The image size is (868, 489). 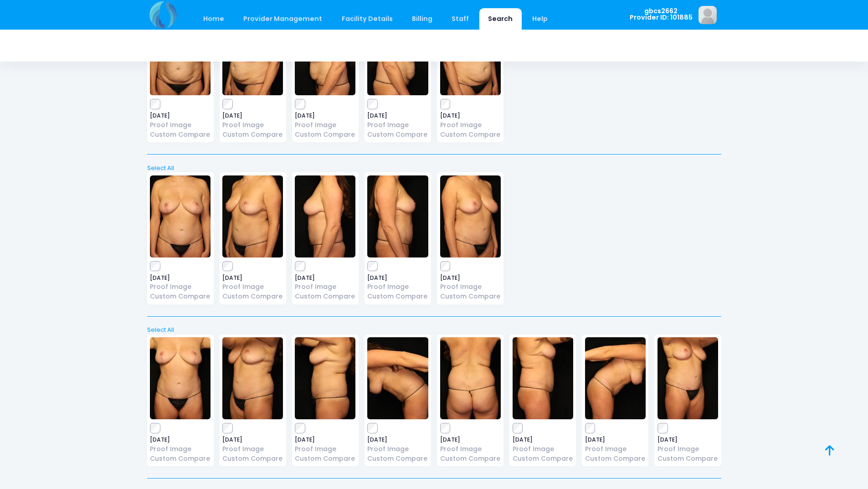 What do you see at coordinates (283, 19) in the screenshot?
I see `a: Provider Management` at bounding box center [283, 19].